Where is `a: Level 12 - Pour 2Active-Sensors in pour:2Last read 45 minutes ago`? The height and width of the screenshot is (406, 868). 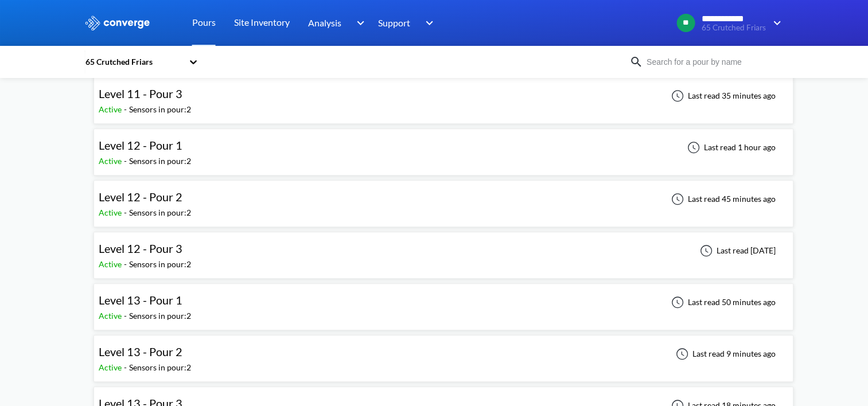
a: Level 12 - Pour 2Active-Sensors in pour:2Last read 45 minutes ago is located at coordinates (444, 198).